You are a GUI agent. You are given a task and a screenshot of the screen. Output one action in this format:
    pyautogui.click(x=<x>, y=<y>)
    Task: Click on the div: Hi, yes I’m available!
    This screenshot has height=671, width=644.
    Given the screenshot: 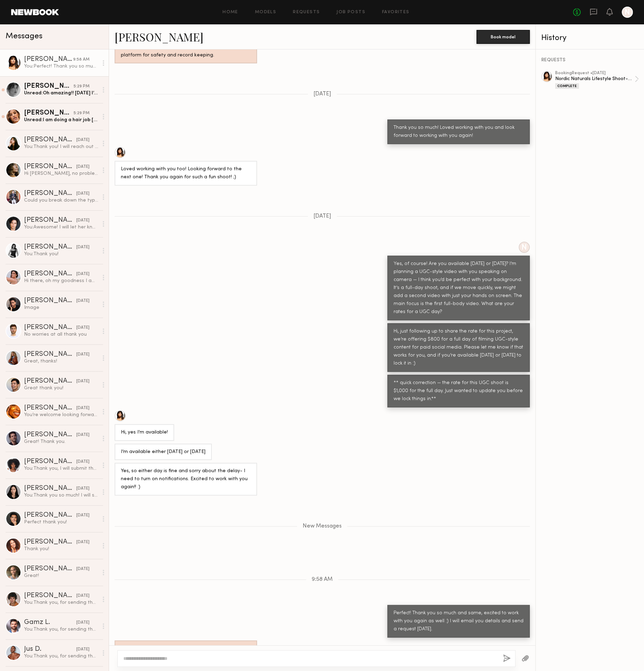 What is the action you would take?
    pyautogui.click(x=144, y=433)
    